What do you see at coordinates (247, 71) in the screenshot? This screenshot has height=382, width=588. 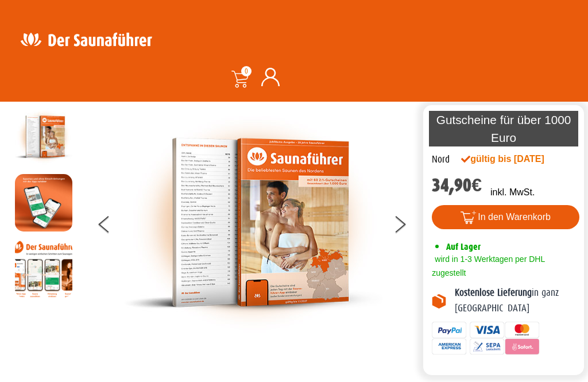 I see `span: 0` at bounding box center [247, 71].